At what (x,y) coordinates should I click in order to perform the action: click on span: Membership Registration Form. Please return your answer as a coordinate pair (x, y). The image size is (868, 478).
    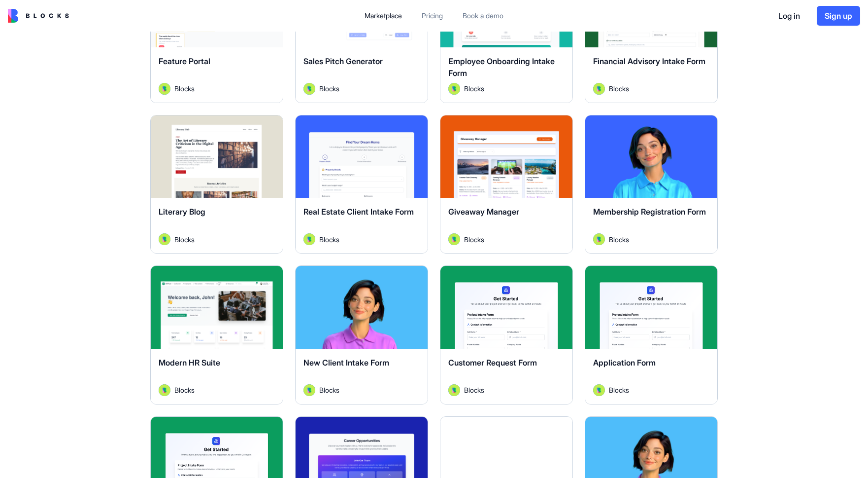
    Looking at the image, I should click on (649, 211).